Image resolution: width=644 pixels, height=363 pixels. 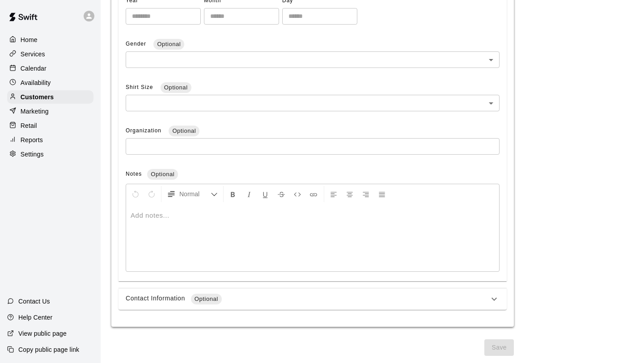 I want to click on div: Retail, so click(x=50, y=126).